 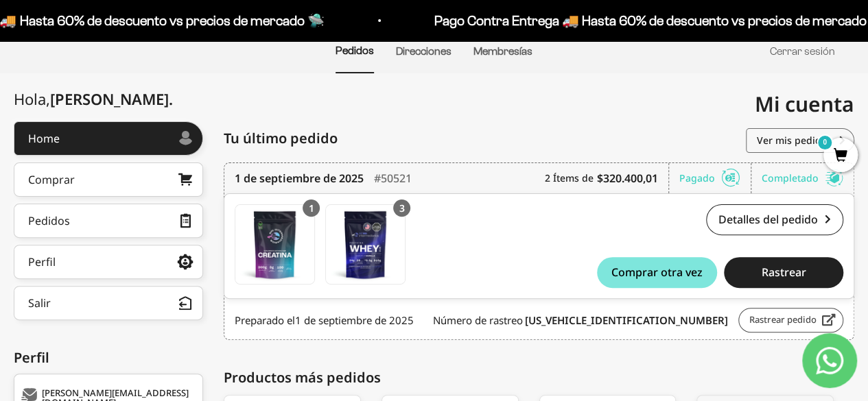 I want to click on div: #50521, so click(x=393, y=178).